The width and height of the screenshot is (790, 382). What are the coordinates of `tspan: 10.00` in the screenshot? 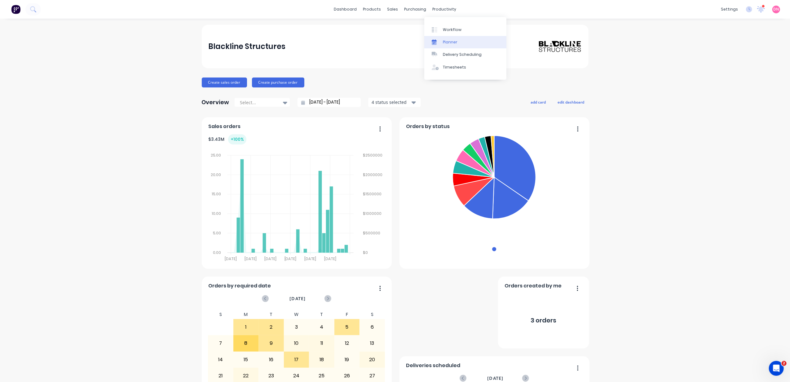 It's located at (216, 213).